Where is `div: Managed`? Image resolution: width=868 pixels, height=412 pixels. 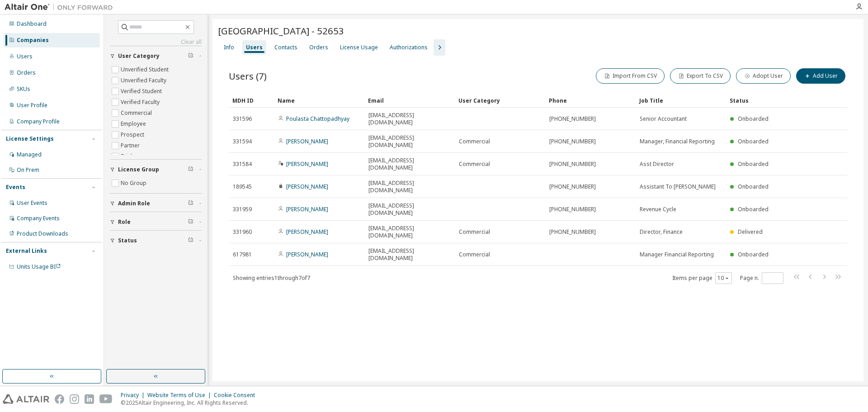
div: Managed is located at coordinates (29, 155).